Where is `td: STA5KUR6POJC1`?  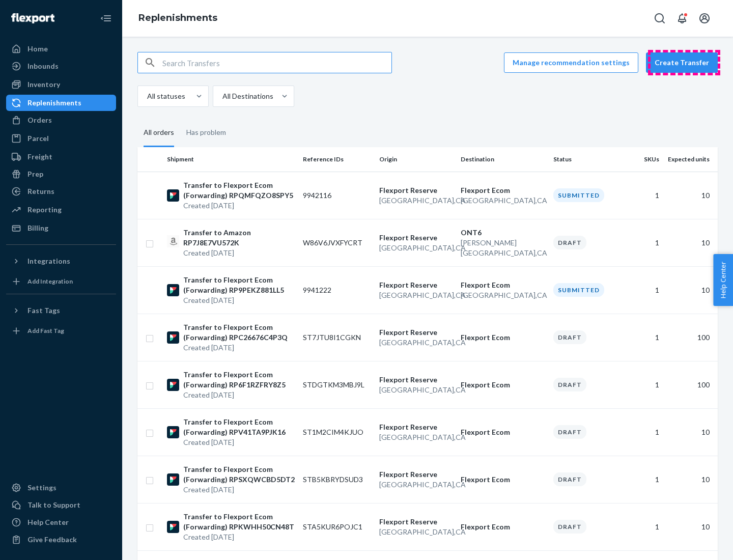 td: STA5KUR6POJC1 is located at coordinates (337, 526).